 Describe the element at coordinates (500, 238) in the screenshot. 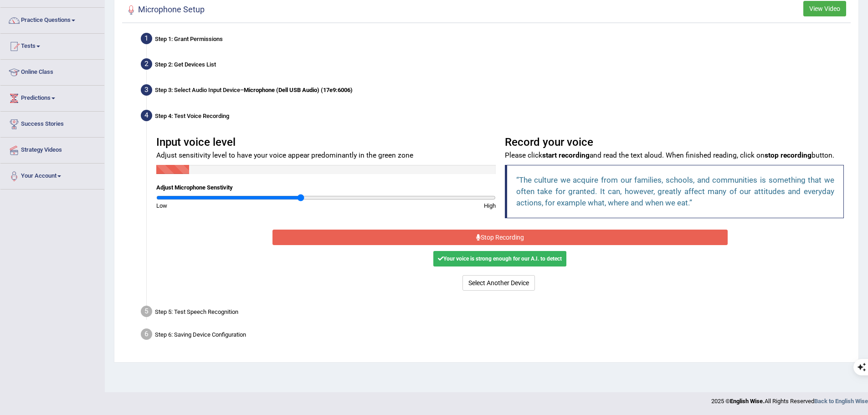

I see `button: Stop Recording` at that location.